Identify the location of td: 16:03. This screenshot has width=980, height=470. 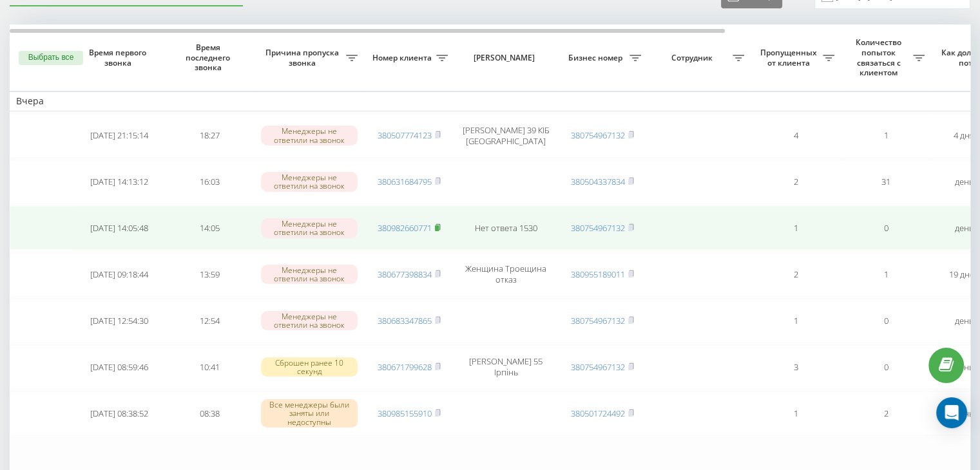
(210, 182).